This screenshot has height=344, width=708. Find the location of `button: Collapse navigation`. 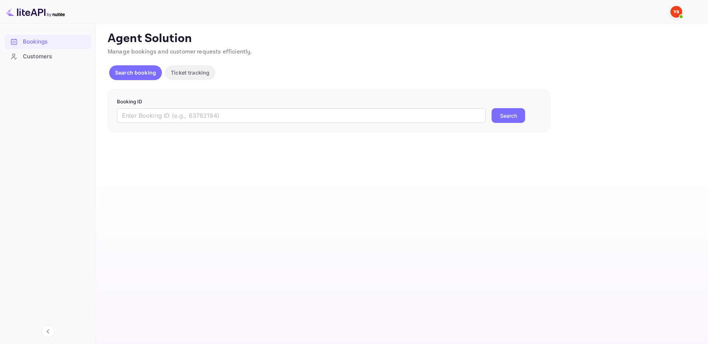

button: Collapse navigation is located at coordinates (48, 331).